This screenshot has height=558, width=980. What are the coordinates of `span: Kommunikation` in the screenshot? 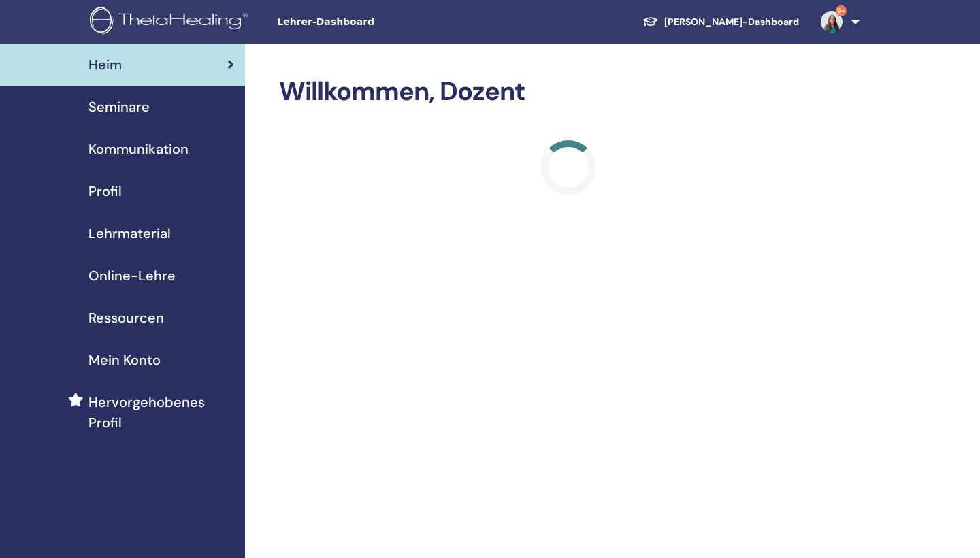 It's located at (138, 149).